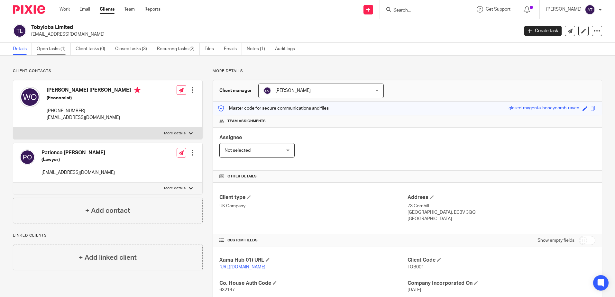 This screenshot has width=615, height=297. I want to click on p: Linked clients, so click(108, 236).